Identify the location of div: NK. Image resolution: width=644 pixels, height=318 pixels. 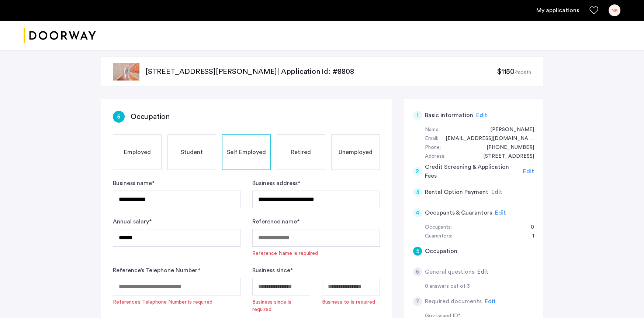
(614, 10).